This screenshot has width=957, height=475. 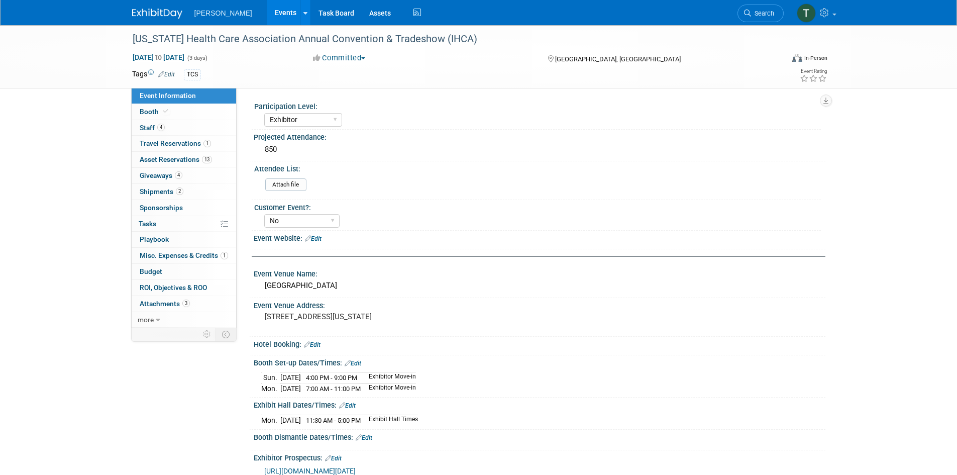 What do you see at coordinates (540, 136) in the screenshot?
I see `div: Projected Attendance:` at bounding box center [540, 136].